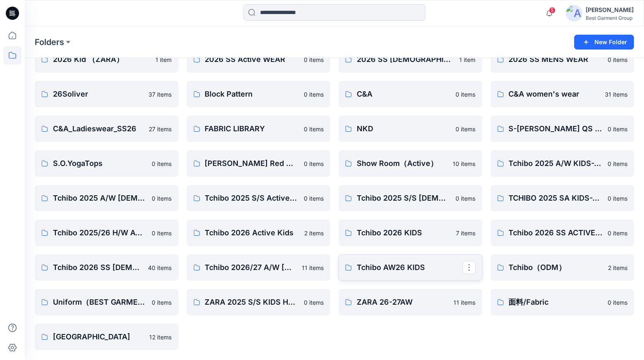  Describe the element at coordinates (562, 198) in the screenshot. I see `a: TCHIBO 2025 SA KIDS-WEAR0 items` at that location.